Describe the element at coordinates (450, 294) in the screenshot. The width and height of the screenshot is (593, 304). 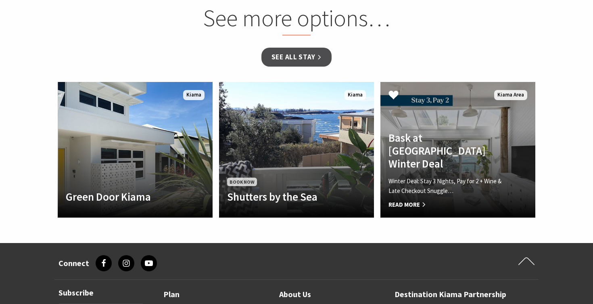
I see `a: Destination Kiama Partnership` at that location.